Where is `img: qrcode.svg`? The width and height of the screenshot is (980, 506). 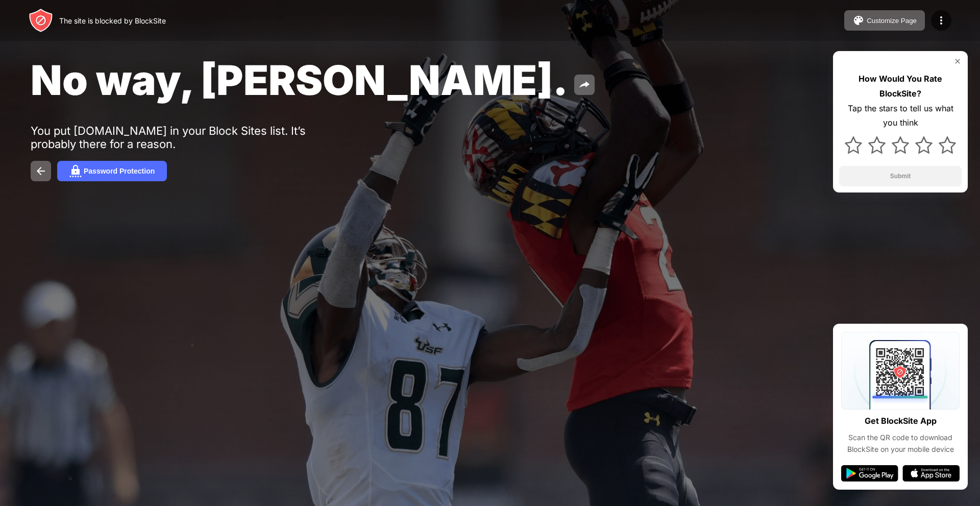
img: qrcode.svg is located at coordinates (900, 371).